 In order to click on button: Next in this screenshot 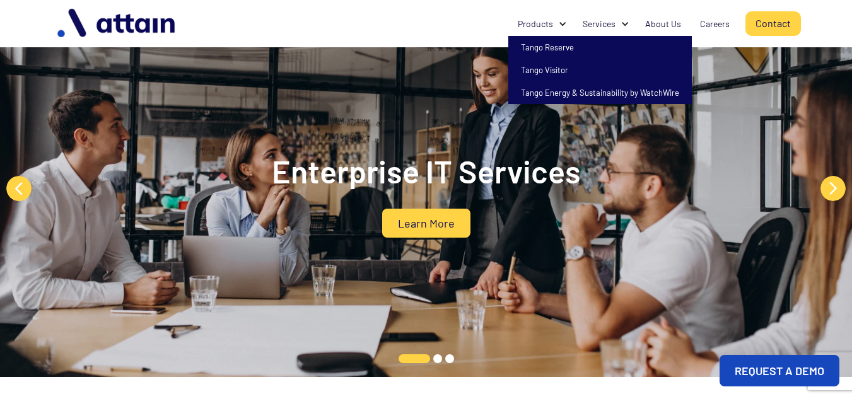, I will do `click(833, 189)`.